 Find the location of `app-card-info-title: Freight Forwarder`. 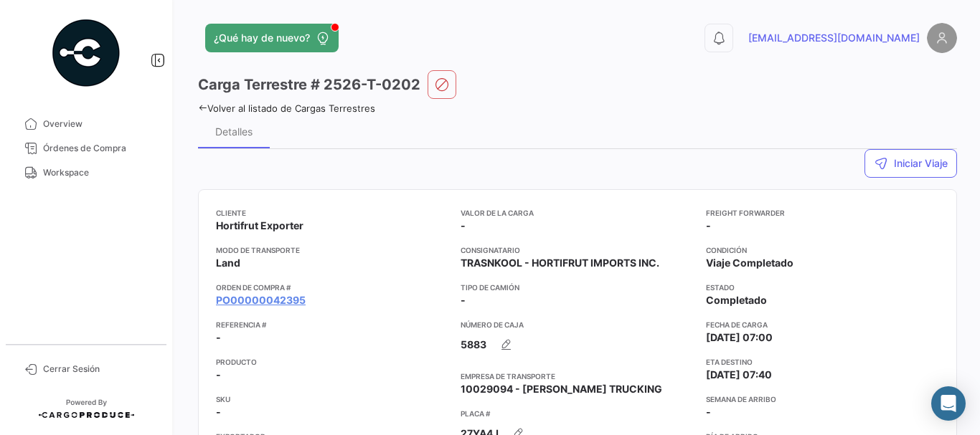

app-card-info-title: Freight Forwarder is located at coordinates (822, 213).